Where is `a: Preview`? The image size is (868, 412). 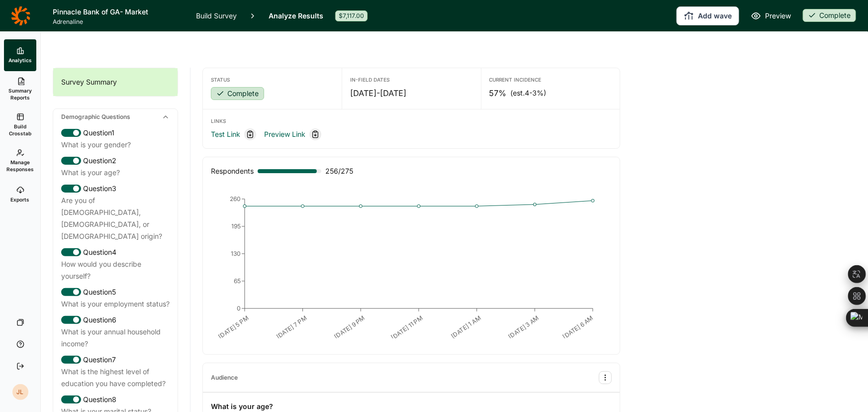 a: Preview is located at coordinates (771, 16).